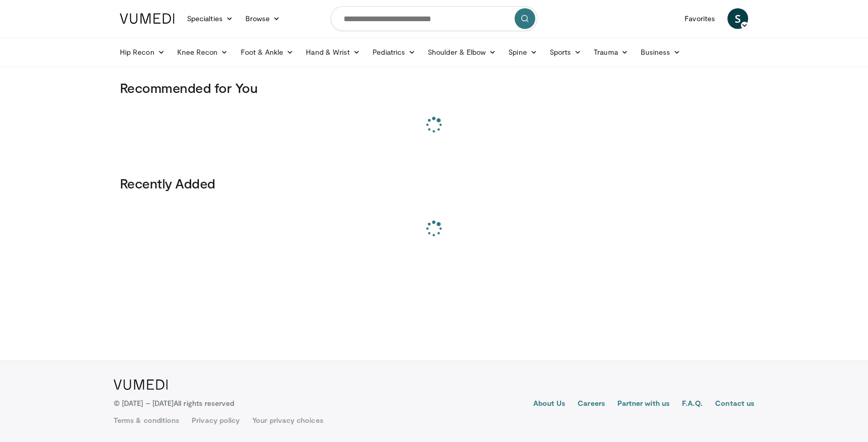 This screenshot has height=442, width=868. I want to click on a: Terms & conditions, so click(147, 420).